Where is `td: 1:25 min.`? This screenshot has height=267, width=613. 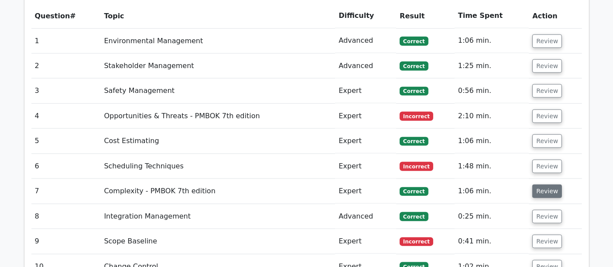
td: 1:25 min. is located at coordinates (492, 66).